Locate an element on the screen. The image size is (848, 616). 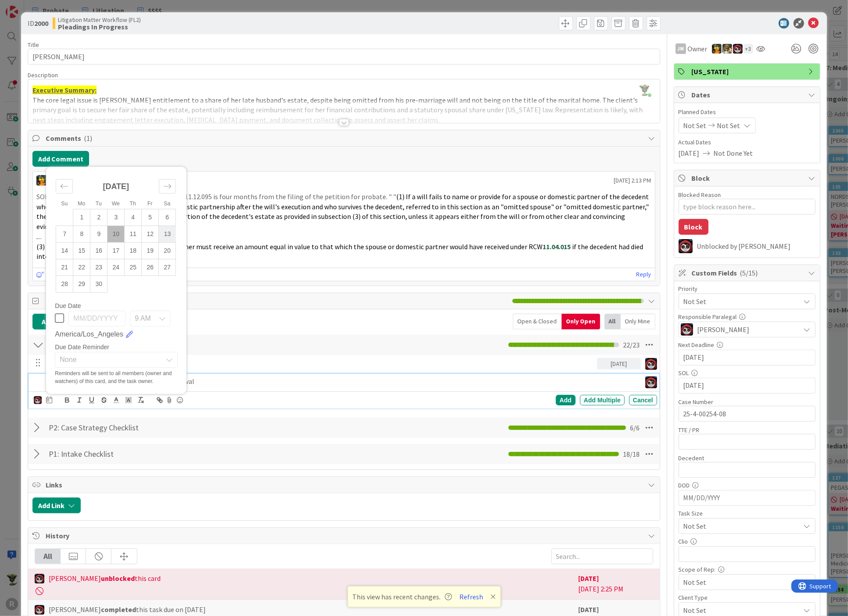
p: Draft Notice of withdrawal is located at coordinates (327, 363).